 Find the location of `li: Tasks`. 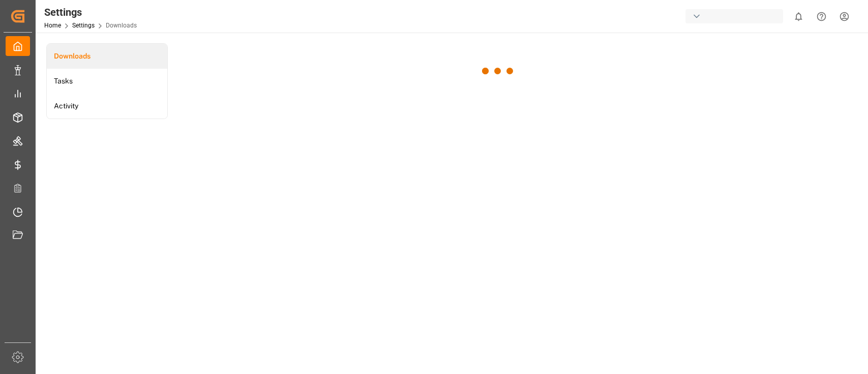

li: Tasks is located at coordinates (107, 81).